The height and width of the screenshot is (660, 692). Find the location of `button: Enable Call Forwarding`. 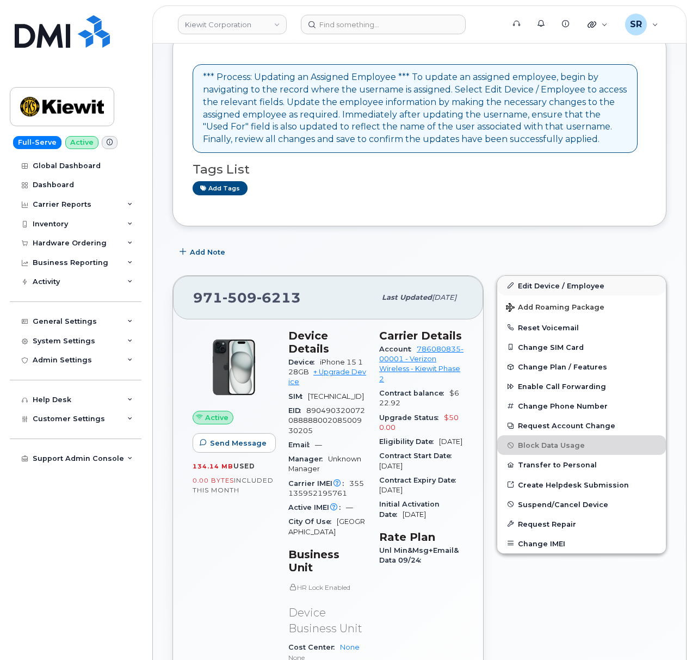

button: Enable Call Forwarding is located at coordinates (582, 386).